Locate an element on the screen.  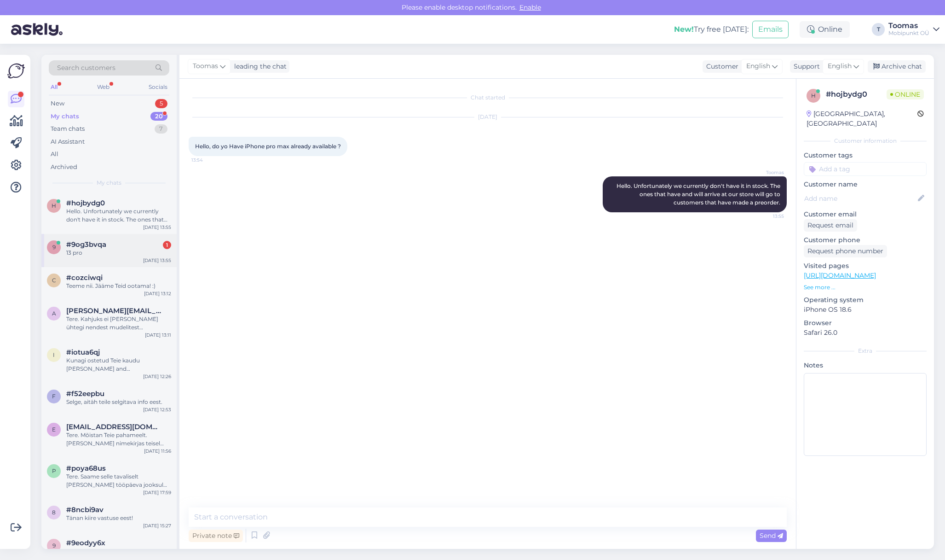
div: Socials is located at coordinates (158, 87).